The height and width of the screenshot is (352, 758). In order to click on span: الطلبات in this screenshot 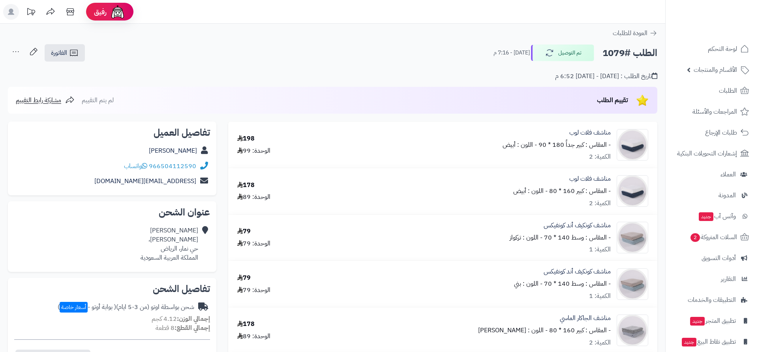, I will do `click(728, 91)`.